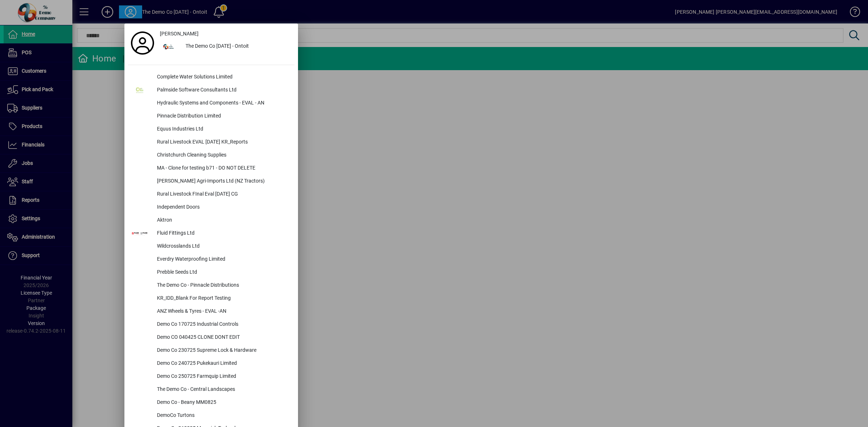  What do you see at coordinates (222, 273) in the screenshot?
I see `div: Prebble Seeds Ltd` at bounding box center [222, 273].